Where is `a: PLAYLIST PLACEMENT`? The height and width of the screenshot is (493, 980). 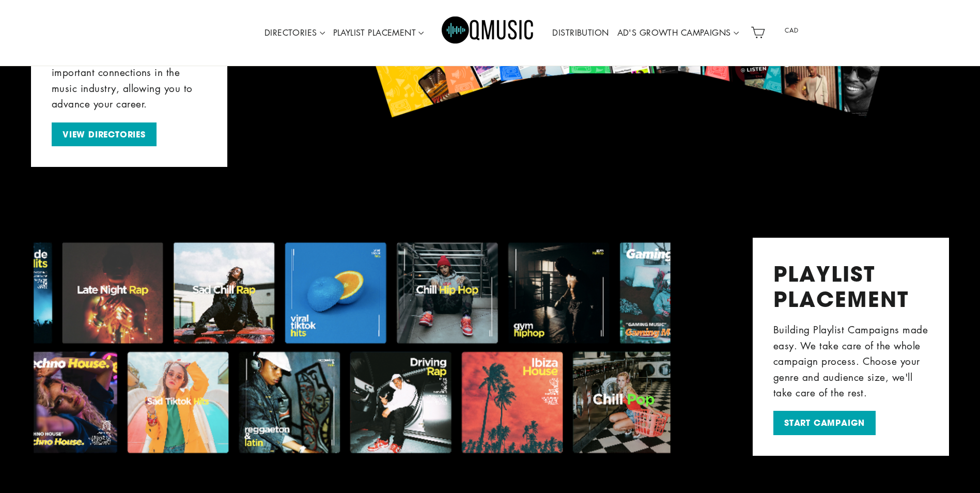
a: PLAYLIST PLACEMENT is located at coordinates (379, 33).